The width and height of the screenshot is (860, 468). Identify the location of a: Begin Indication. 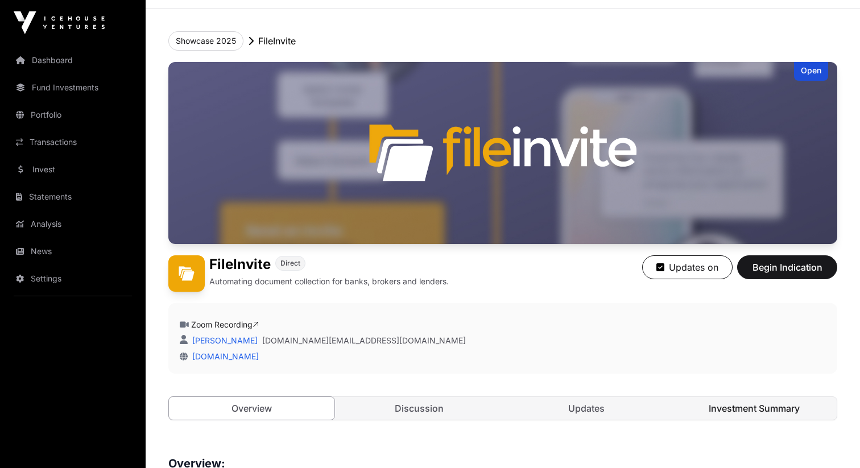
(787, 272).